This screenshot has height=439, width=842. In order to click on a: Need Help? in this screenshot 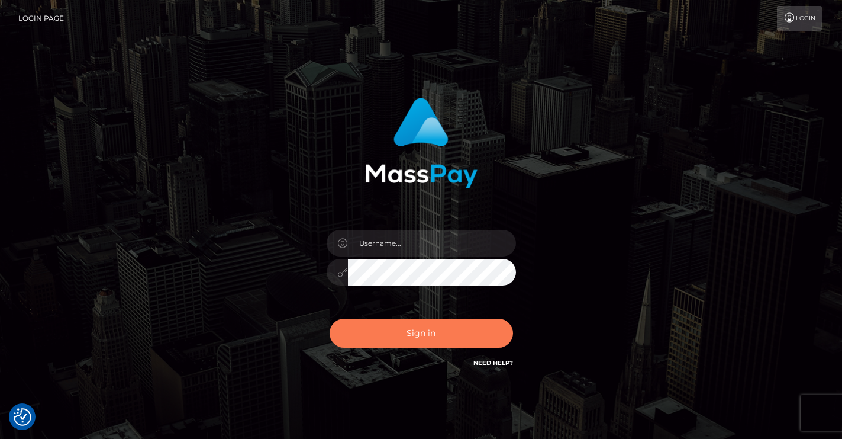, I will do `click(493, 362)`.